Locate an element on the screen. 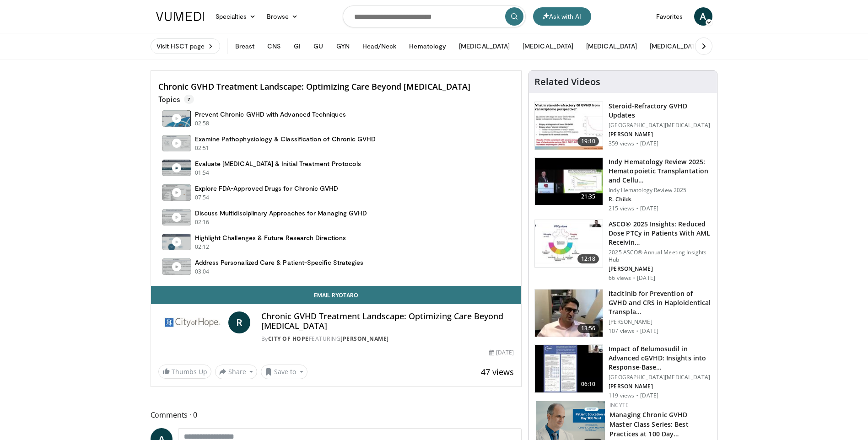  img: VuMedi Logo is located at coordinates (181, 17).